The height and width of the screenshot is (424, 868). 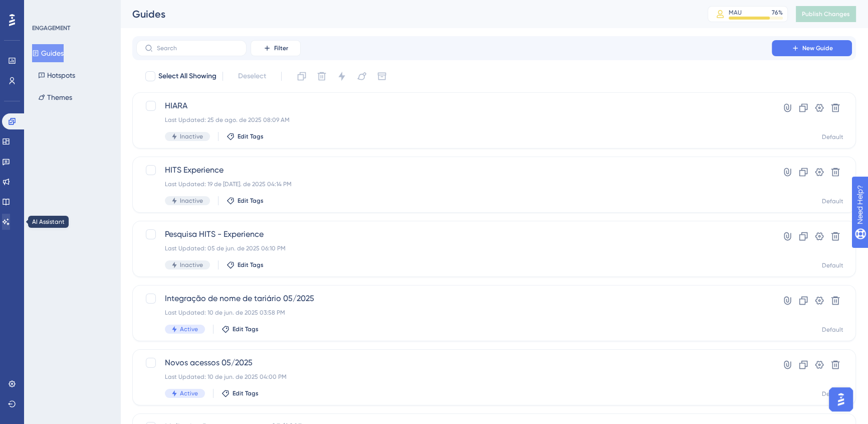 I want to click on span: Novos acessos 05/2025, so click(x=454, y=363).